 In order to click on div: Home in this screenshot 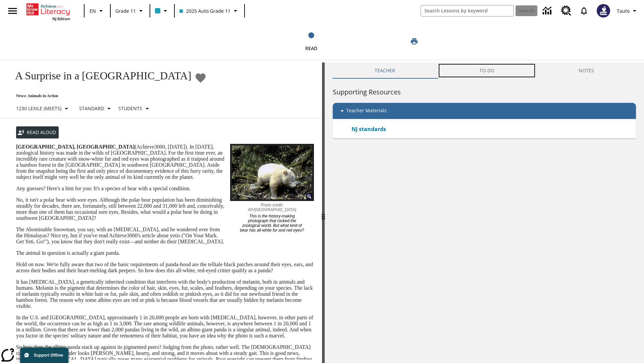, I will do `click(48, 11)`.